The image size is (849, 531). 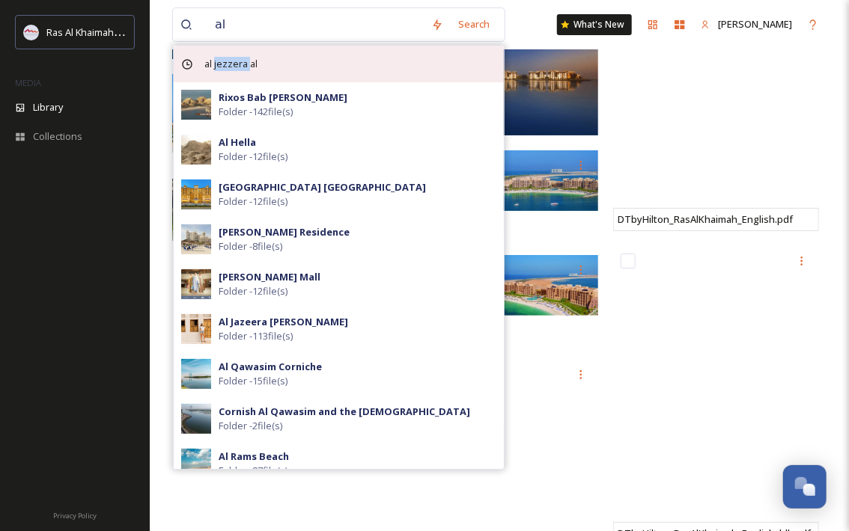 What do you see at coordinates (196, 239) in the screenshot?
I see `img: a149cd8a-3c2a-4514-86c6-b0feded977f0.jpg` at bounding box center [196, 239].